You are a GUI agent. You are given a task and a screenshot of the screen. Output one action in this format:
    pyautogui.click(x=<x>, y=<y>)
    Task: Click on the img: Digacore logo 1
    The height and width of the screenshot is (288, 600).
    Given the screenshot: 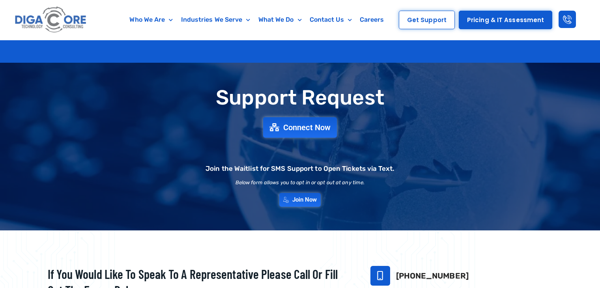 What is the action you would take?
    pyautogui.click(x=51, y=20)
    